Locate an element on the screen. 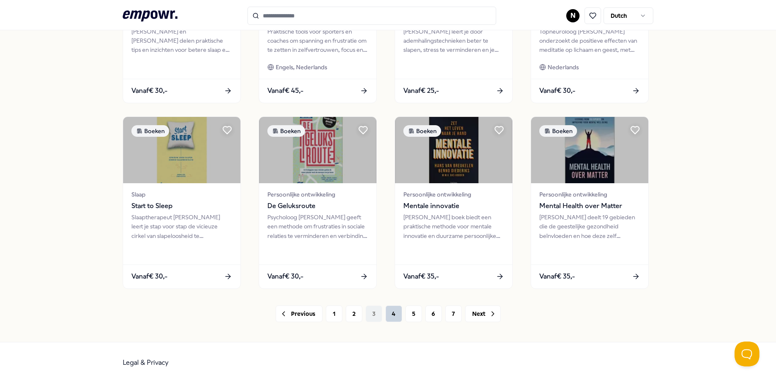 The image size is (776, 383). span: Start to Sleep is located at coordinates (182, 206).